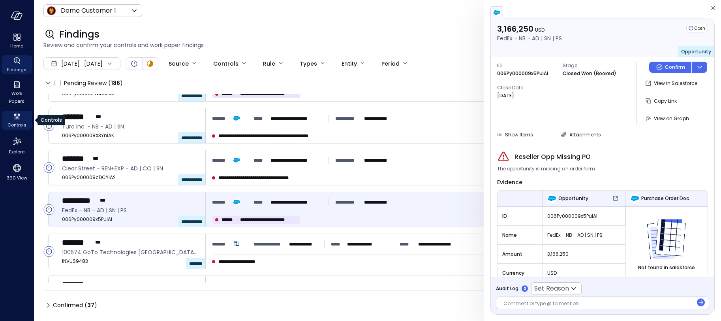 Image resolution: width=721 pixels, height=321 pixels. What do you see at coordinates (667, 118) in the screenshot?
I see `a: View on Graph` at bounding box center [667, 118].